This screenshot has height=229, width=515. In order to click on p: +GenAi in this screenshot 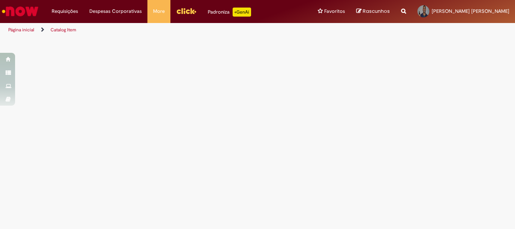, I will do `click(241, 12)`.